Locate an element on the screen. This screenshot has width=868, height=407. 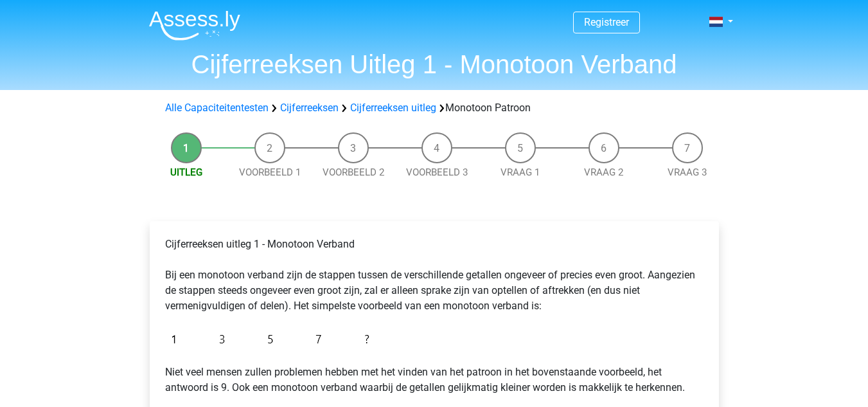
img: Assessly is located at coordinates (194, 25).